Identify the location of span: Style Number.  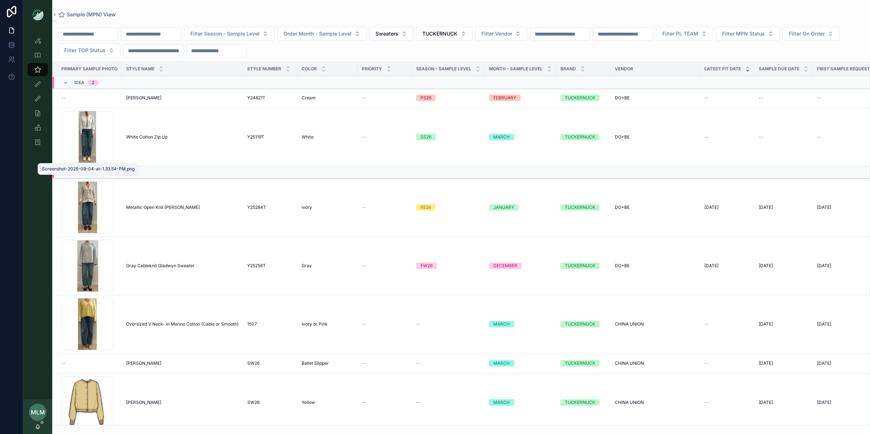
(264, 69).